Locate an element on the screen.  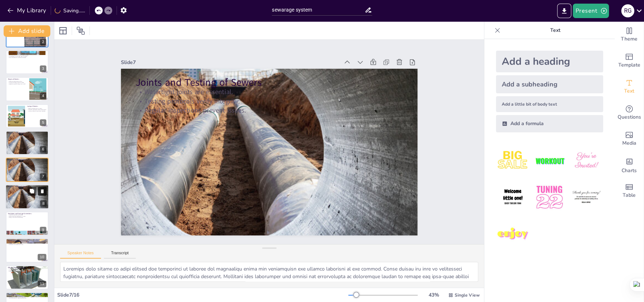
span: Template is located at coordinates (629, 65).